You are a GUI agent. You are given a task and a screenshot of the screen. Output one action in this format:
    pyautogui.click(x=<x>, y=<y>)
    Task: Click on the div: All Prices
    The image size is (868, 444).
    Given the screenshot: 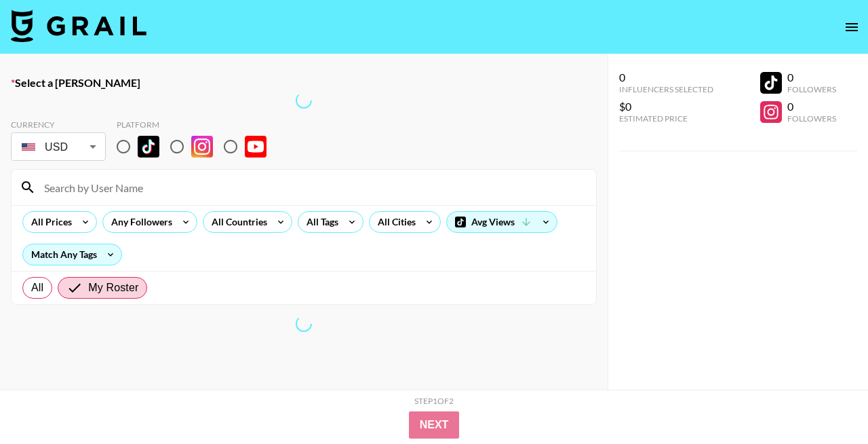 What is the action you would take?
    pyautogui.click(x=48, y=222)
    